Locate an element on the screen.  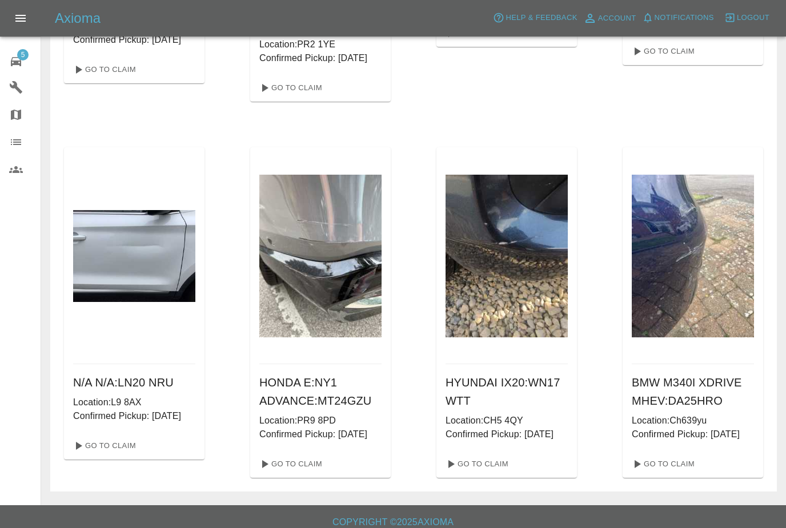
span: 5 is located at coordinates (23, 55).